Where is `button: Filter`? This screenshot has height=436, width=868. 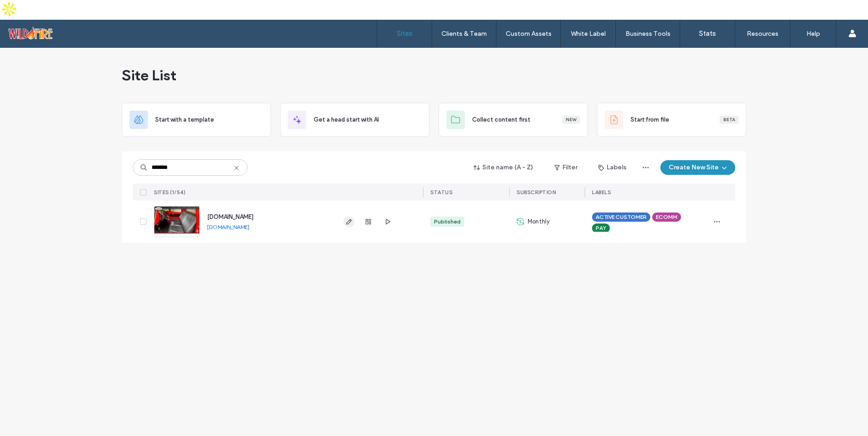
button: Filter is located at coordinates (565, 167).